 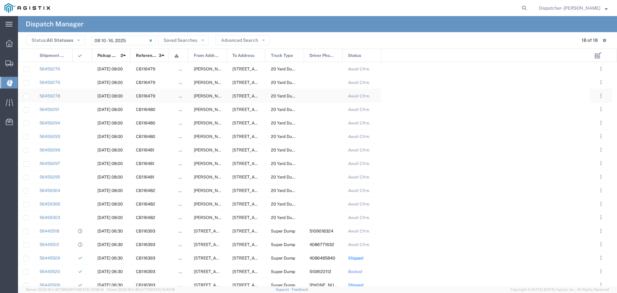 What do you see at coordinates (322, 244) in the screenshot?
I see `span: 4086771632` at bounding box center [322, 244].